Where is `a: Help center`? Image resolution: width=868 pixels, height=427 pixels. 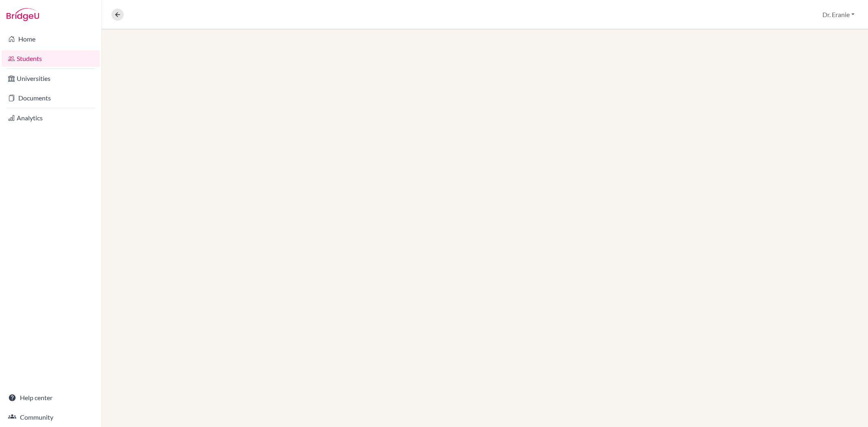 a: Help center is located at coordinates (51, 398).